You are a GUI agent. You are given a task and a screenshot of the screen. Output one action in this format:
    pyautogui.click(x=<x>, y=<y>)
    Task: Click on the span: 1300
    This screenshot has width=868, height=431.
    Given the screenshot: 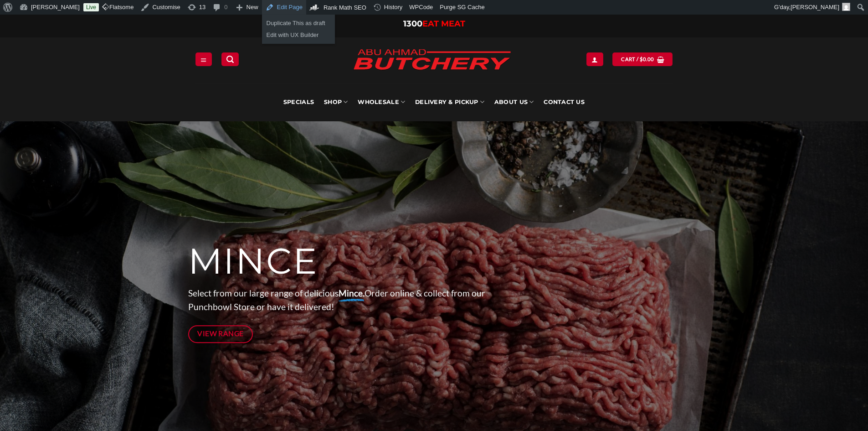 What is the action you would take?
    pyautogui.click(x=413, y=23)
    